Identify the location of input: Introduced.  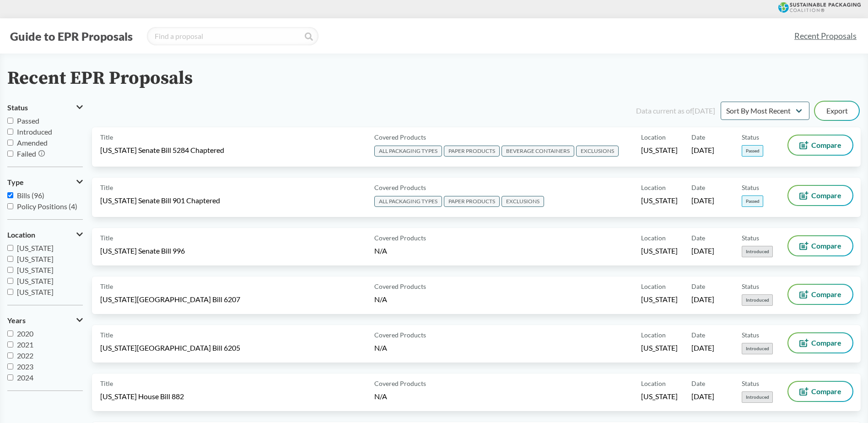
(10, 131).